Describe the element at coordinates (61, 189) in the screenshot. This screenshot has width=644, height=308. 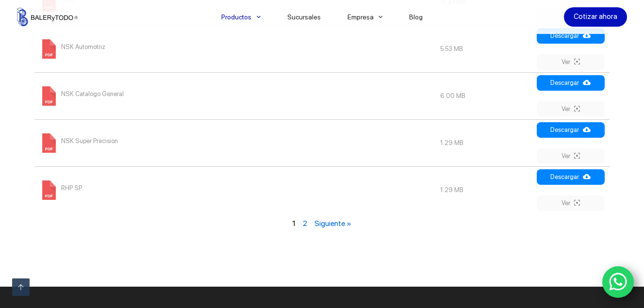
I see `a: RHP SP` at that location.